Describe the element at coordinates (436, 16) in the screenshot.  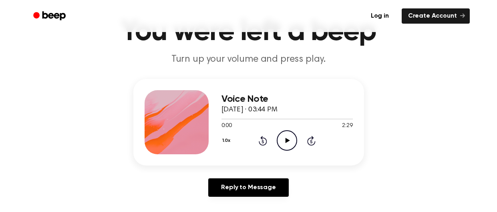
I see `a: Create Account` at that location.